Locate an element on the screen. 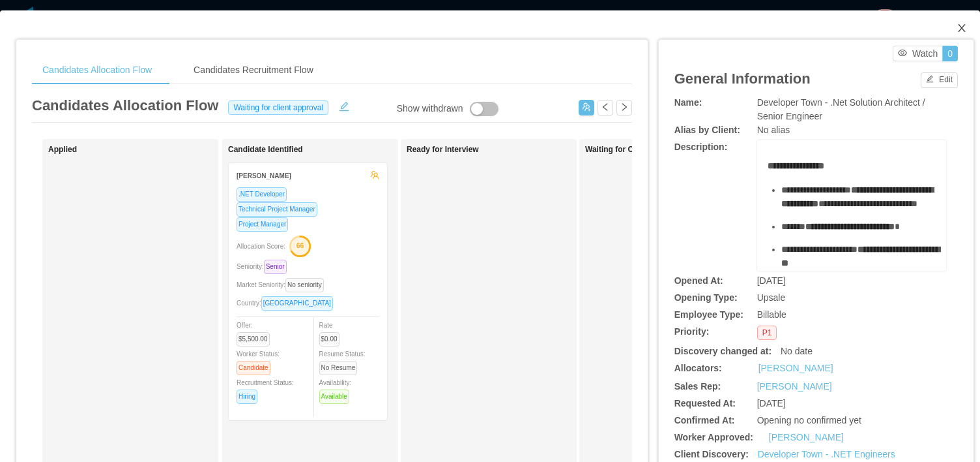 This screenshot has height=462, width=980. b: Opening Type: is located at coordinates (706, 297).